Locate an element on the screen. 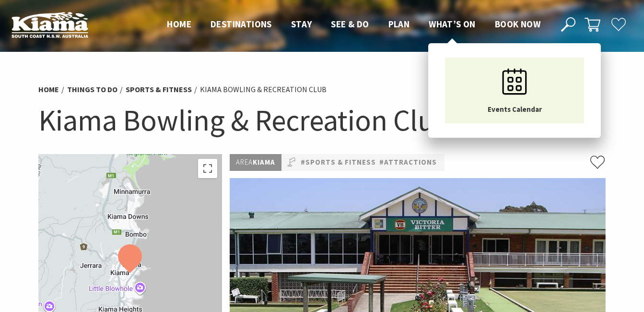 The width and height of the screenshot is (644, 312). span: Stay is located at coordinates (302, 24).